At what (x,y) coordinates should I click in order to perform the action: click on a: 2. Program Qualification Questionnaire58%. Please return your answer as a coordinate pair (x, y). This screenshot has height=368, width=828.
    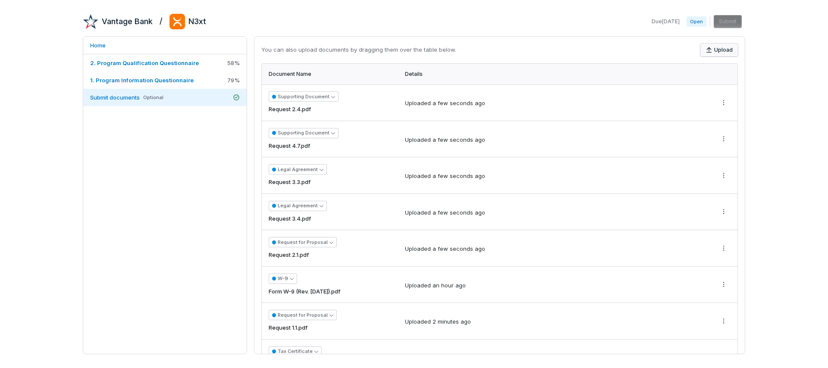
    Looking at the image, I should click on (165, 63).